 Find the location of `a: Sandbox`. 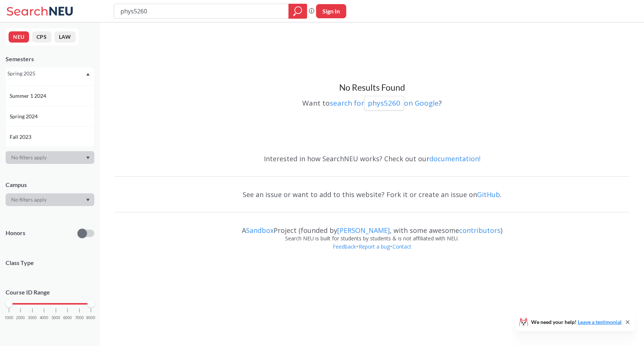

a: Sandbox is located at coordinates (260, 230).